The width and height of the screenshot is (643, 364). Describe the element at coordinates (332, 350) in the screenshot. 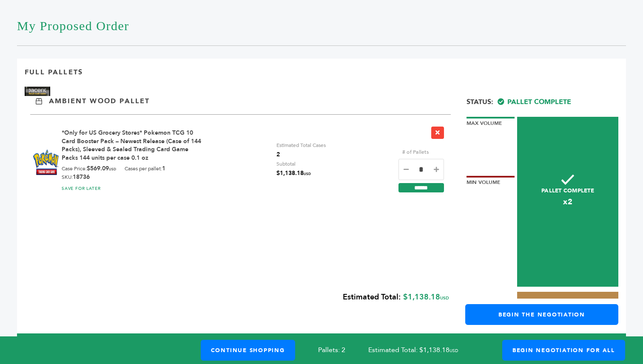

I see `span: Pallets: 2` at that location.